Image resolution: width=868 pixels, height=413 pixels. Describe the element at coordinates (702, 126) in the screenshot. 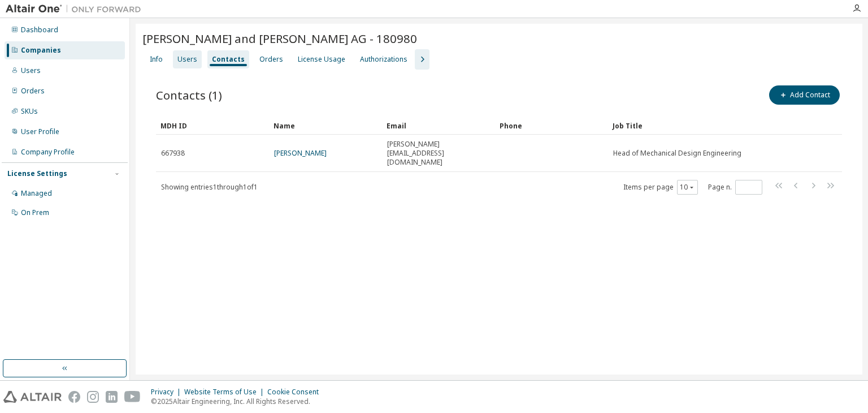

I see `div: Job Title` at that location.